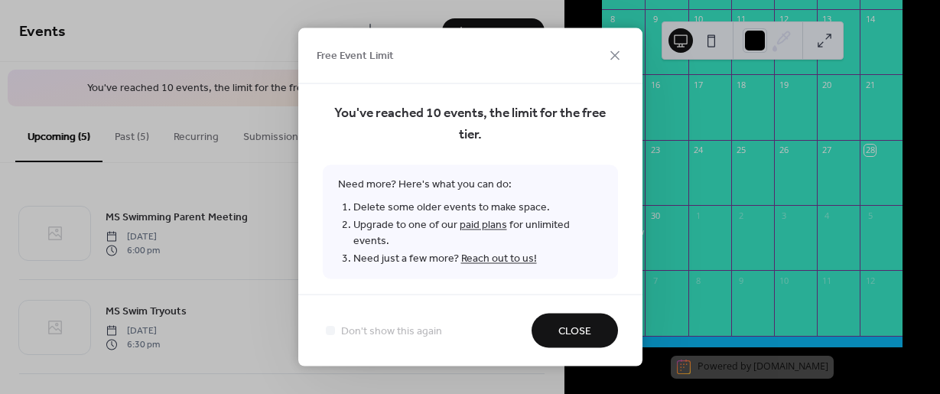 The image size is (940, 394). Describe the element at coordinates (478, 233) in the screenshot. I see `li: Upgrade to one of our for unlimited events.` at that location.